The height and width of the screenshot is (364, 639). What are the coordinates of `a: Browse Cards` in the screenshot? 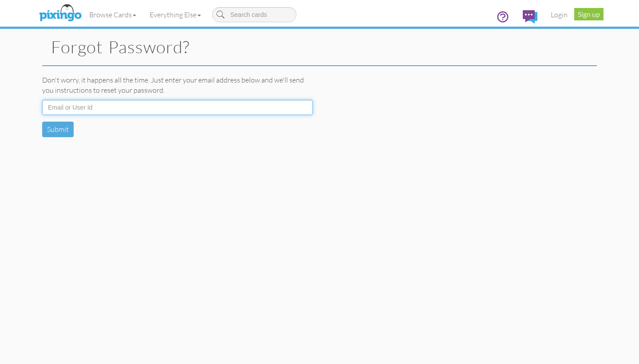 It's located at (113, 15).